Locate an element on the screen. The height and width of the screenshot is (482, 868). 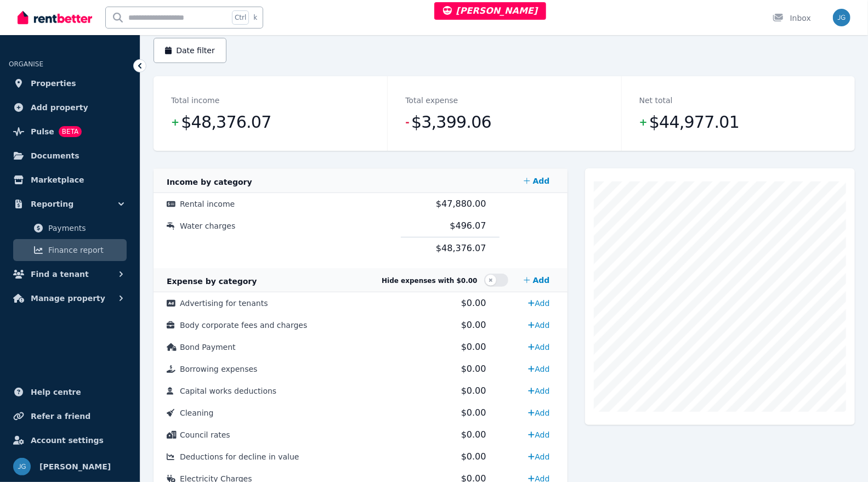
button: Date filter is located at coordinates (190, 51).